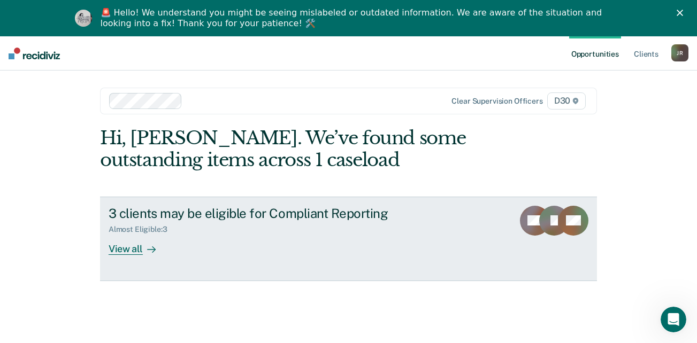 This screenshot has width=697, height=343. Describe the element at coordinates (680, 53) in the screenshot. I see `button: JR` at that location.